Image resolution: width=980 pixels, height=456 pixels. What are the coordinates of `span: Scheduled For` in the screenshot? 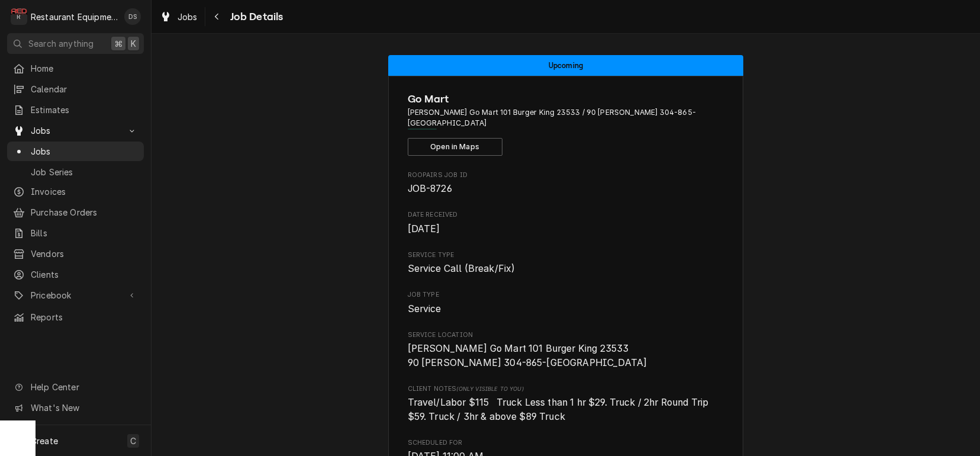 It's located at (566, 442).